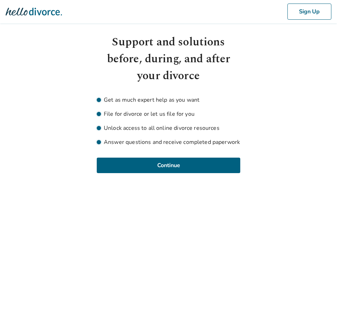 This screenshot has height=323, width=337. What do you see at coordinates (168, 59) in the screenshot?
I see `h1: Support and solutions before, during, and after your divorce` at bounding box center [168, 59].